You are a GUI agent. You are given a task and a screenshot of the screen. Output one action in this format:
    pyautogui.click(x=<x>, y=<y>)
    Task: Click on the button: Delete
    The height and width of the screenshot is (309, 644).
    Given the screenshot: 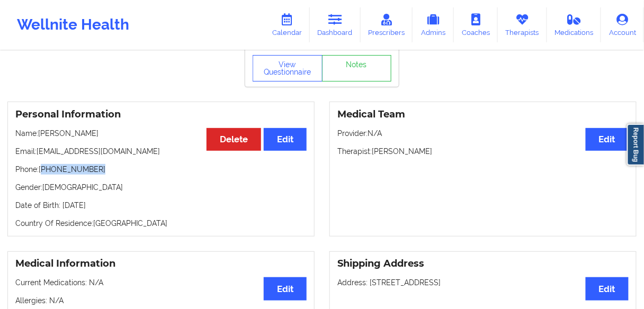 What is the action you would take?
    pyautogui.click(x=234, y=139)
    